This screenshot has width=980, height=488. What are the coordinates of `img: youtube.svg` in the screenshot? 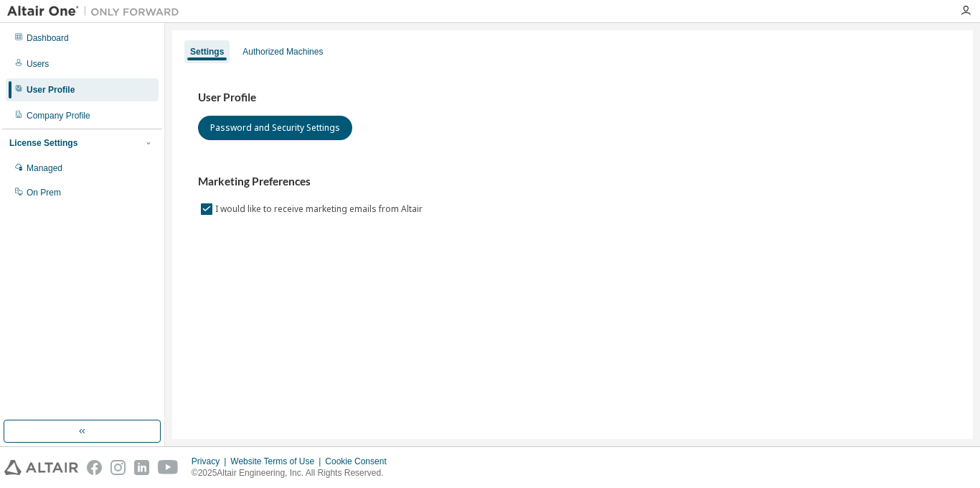 It's located at (168, 467).